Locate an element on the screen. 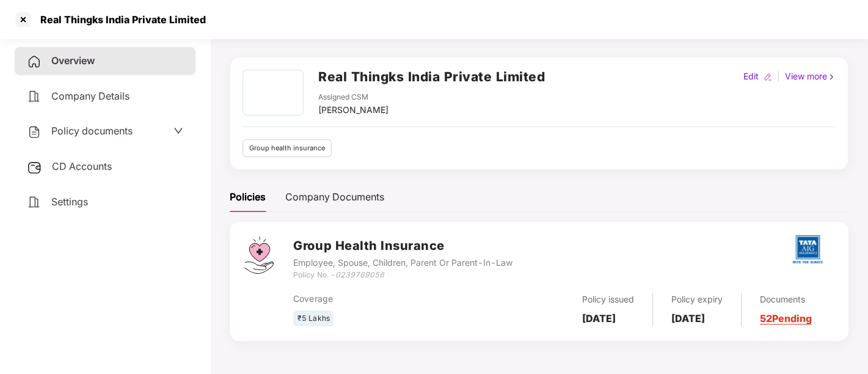 This screenshot has width=868, height=374. div: Assigned CSM is located at coordinates (353, 97).